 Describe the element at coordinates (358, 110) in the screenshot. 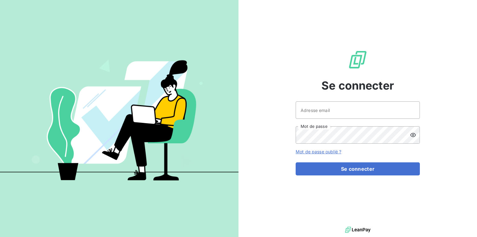

I see `input: placeholder` at that location.